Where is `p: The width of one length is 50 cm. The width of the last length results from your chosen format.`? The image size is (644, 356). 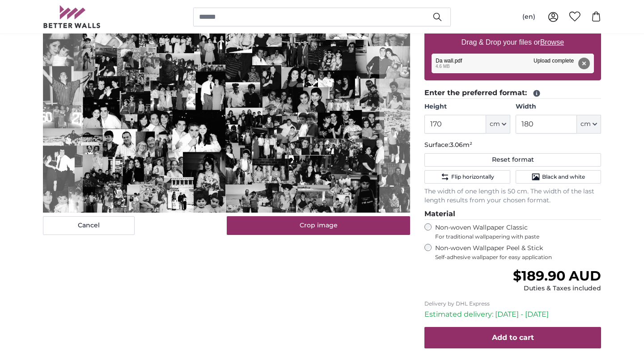
p: The width of one length is 50 cm. The width of the last length results from your chosen format. is located at coordinates (513, 196).